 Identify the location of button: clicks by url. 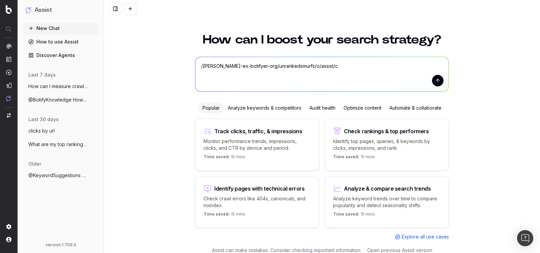
(61, 131).